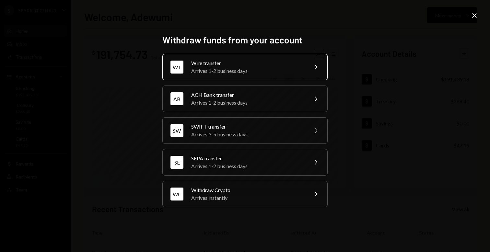 The image size is (490, 252). What do you see at coordinates (177, 99) in the screenshot?
I see `div: AB` at bounding box center [177, 99].